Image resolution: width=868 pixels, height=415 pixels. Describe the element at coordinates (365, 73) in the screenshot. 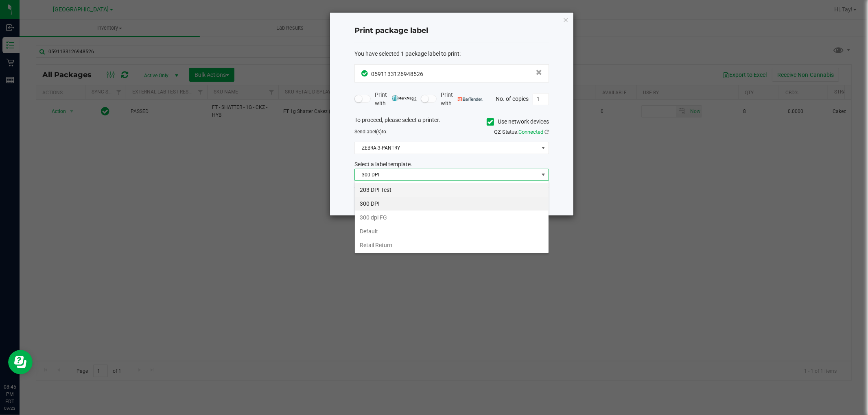

I see `span: In Sync` at that location.